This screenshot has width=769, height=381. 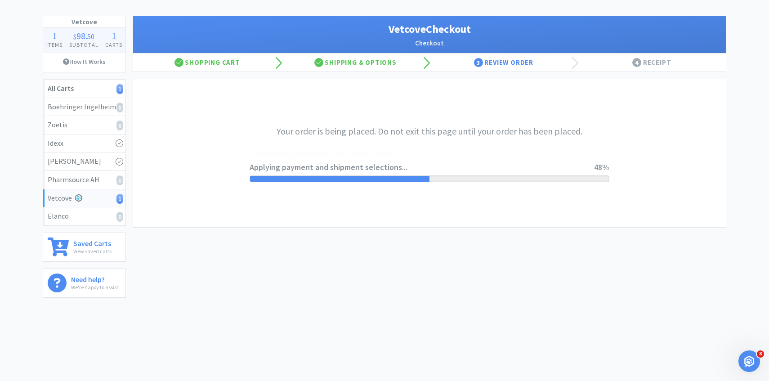 What do you see at coordinates (84, 89) in the screenshot?
I see `a: All Carts1` at bounding box center [84, 89].